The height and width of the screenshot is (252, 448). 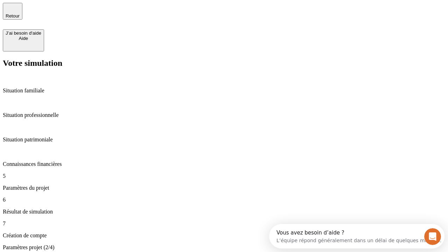 I want to click on div: Vous avez besoin d’aide ?, so click(x=90, y=9).